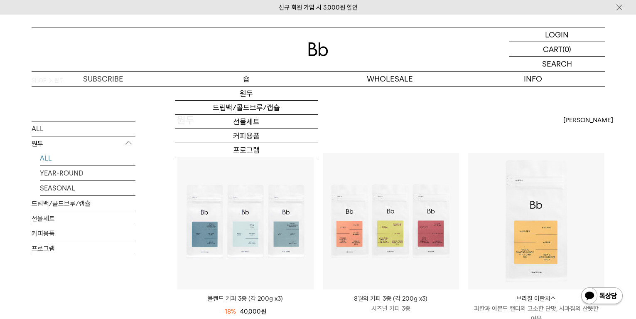 The height and width of the screenshot is (319, 636). What do you see at coordinates (246, 79) in the screenshot?
I see `p: 숍` at bounding box center [246, 79].